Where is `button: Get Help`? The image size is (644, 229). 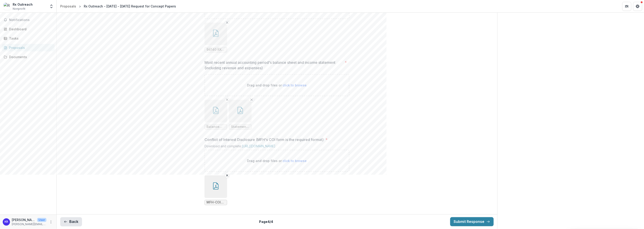
button: Get Help is located at coordinates (637, 6).